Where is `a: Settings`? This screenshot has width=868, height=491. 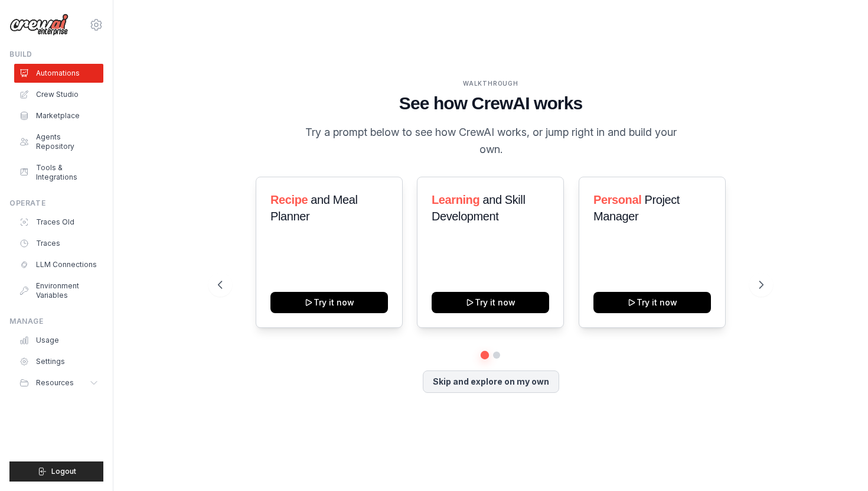
a: Settings is located at coordinates (59, 362).